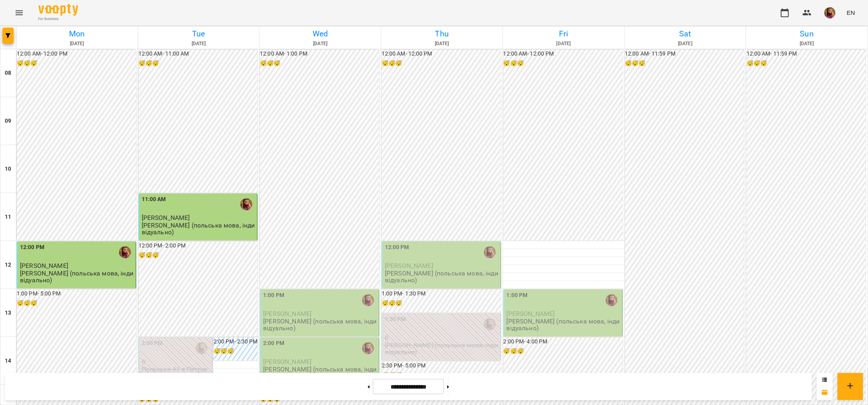 The width and height of the screenshot is (868, 405). I want to click on h6: Fri, so click(564, 34).